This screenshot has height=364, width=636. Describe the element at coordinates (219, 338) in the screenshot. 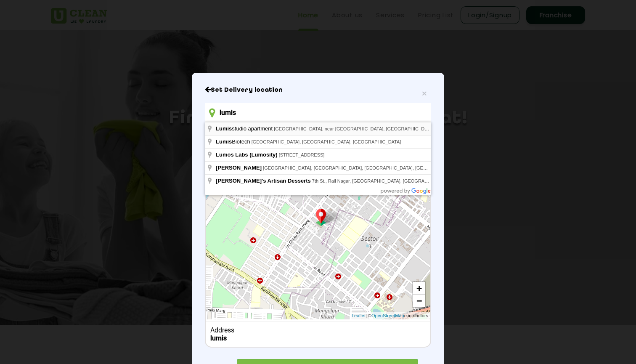

I see `b: lumis` at that location.